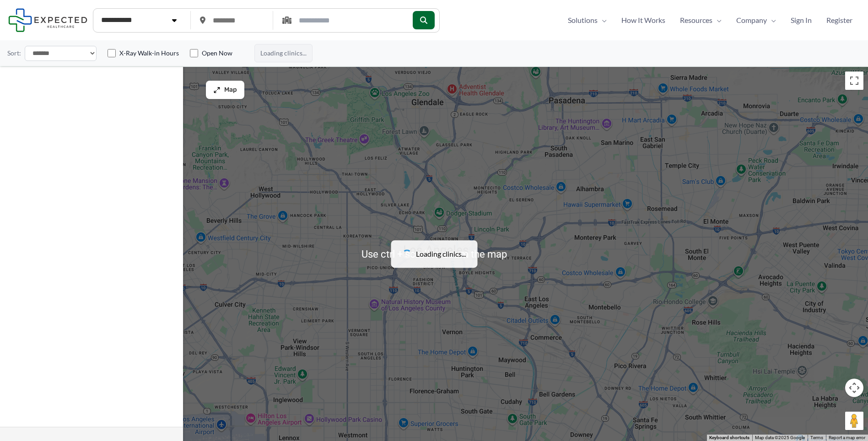 This screenshot has height=441, width=868. What do you see at coordinates (14, 53) in the screenshot?
I see `label: Sort:` at bounding box center [14, 53].